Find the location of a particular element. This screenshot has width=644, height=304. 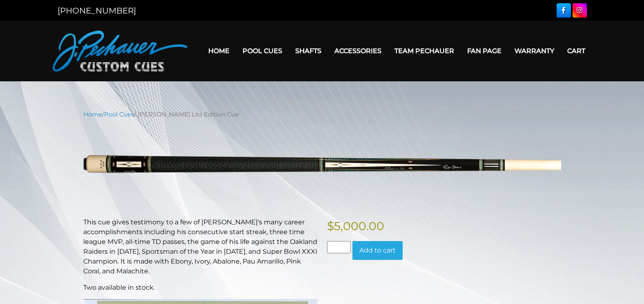

a: Shafts is located at coordinates (308, 51).